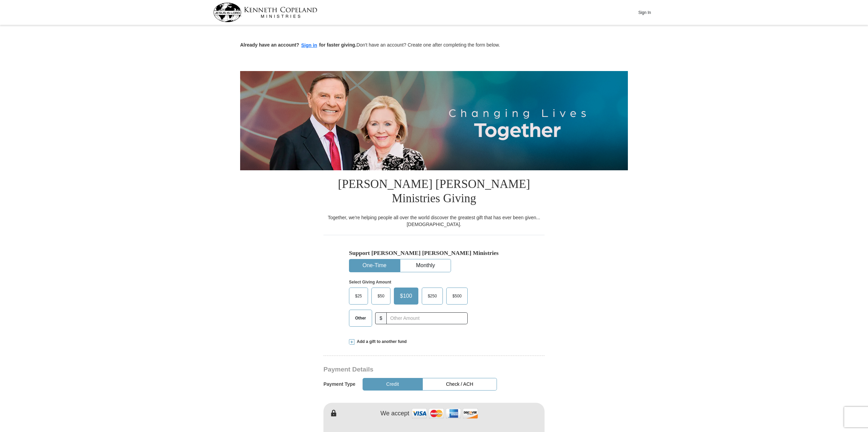  What do you see at coordinates (434, 221) in the screenshot?
I see `div: Together, we're helping people all over the world discover the greatest gift that has ever been g...` at bounding box center [434, 221].